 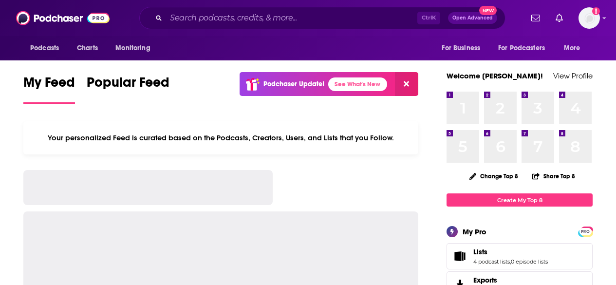 I want to click on span: Popular Feed, so click(x=128, y=85).